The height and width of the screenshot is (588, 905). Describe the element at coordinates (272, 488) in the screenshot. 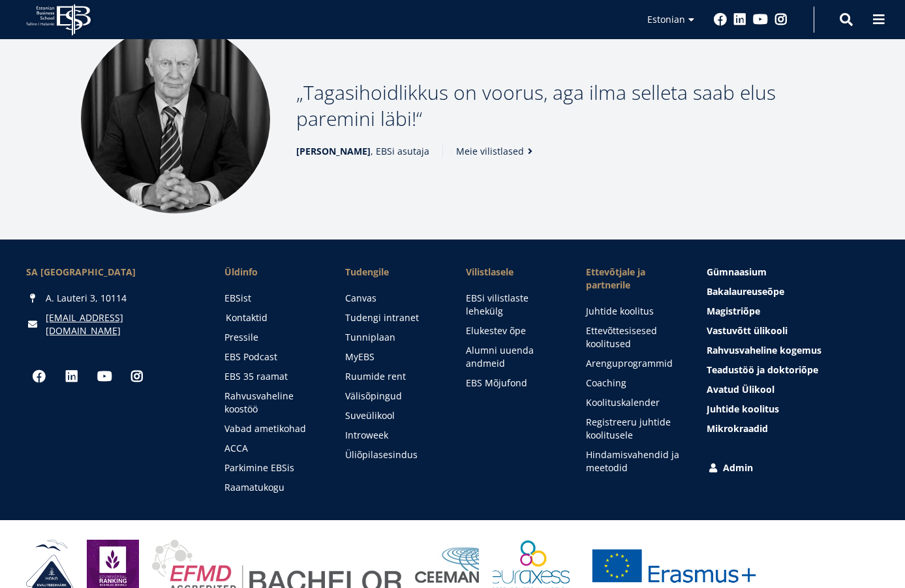

I see `a: Raamatukogu` at that location.